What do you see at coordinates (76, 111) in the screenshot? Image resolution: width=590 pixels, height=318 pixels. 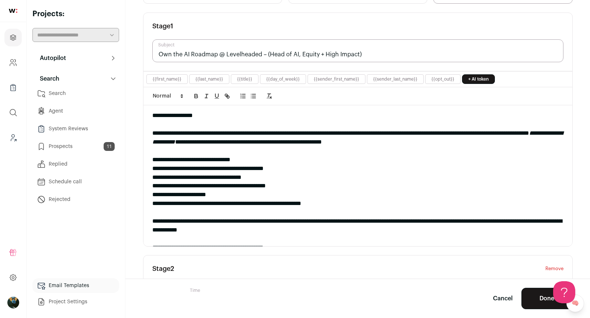 I see `a: Agent` at bounding box center [76, 111].